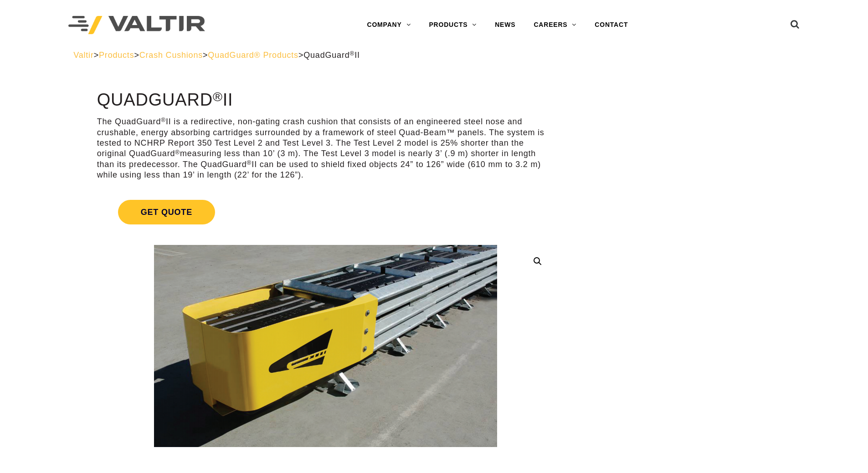 The height and width of the screenshot is (473, 868). Describe the element at coordinates (137, 25) in the screenshot. I see `img: Valtir` at that location.